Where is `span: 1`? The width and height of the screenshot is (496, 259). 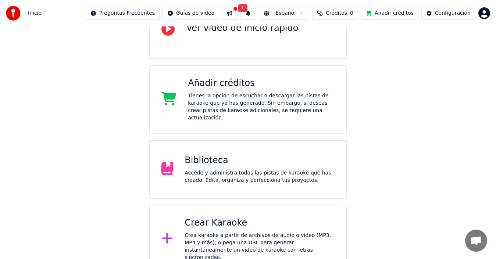
span: 1 is located at coordinates (243, 8).